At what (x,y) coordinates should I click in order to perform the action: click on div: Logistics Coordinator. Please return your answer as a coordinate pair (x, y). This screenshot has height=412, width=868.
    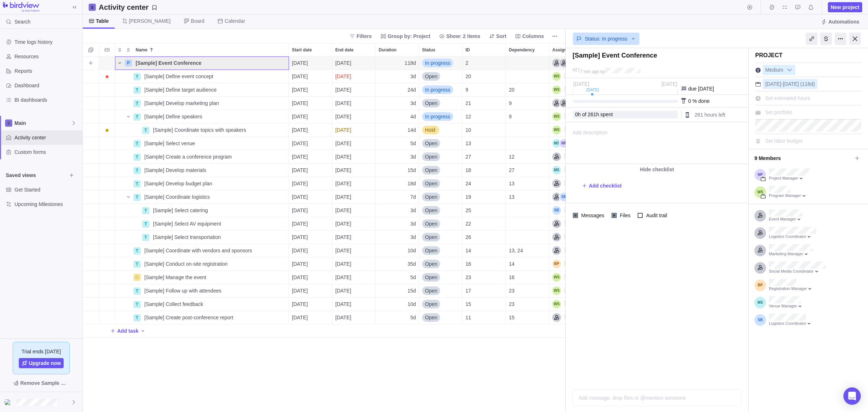
    Looking at the image, I should click on (564, 63).